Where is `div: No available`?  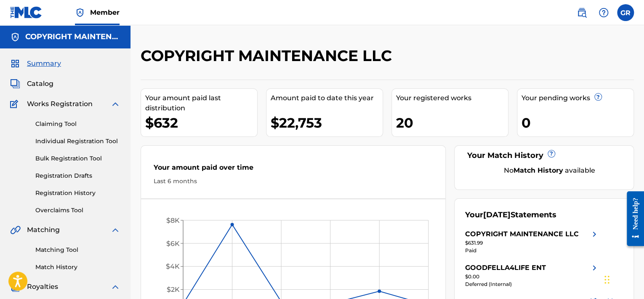 div: No available is located at coordinates (549, 170).